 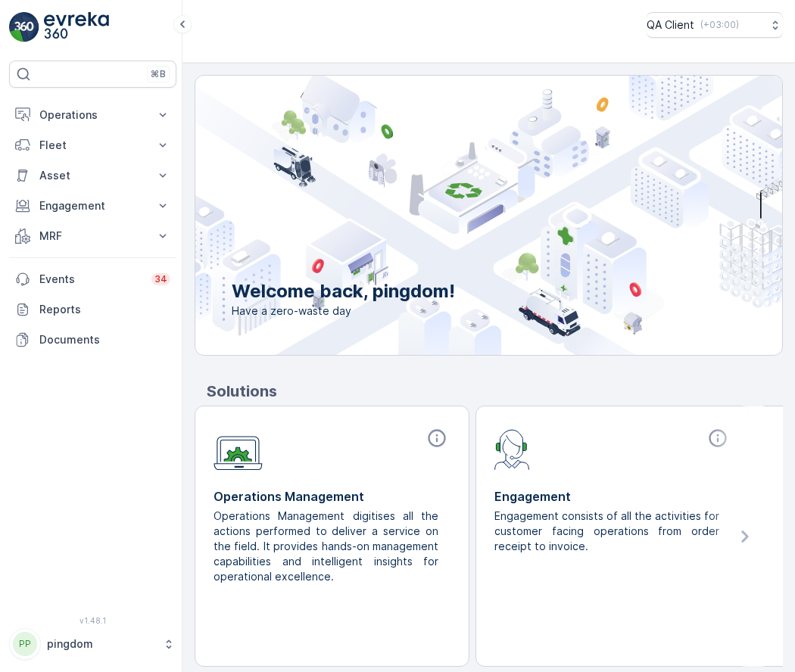 I want to click on a: Events34, so click(x=92, y=279).